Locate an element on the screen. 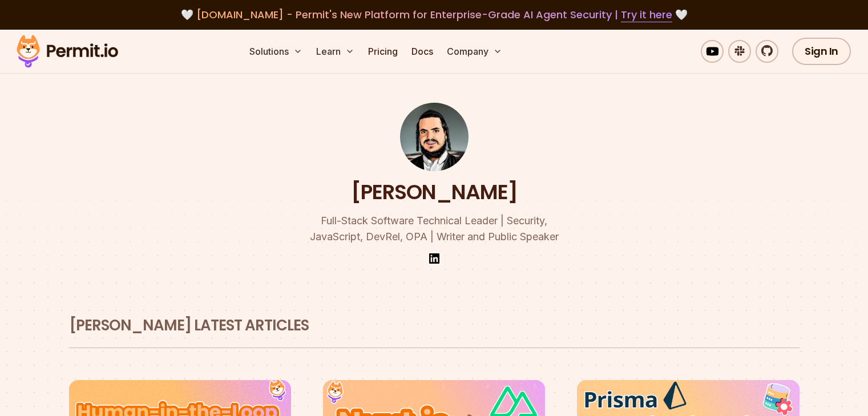  img: Permit logo is located at coordinates (67, 52).